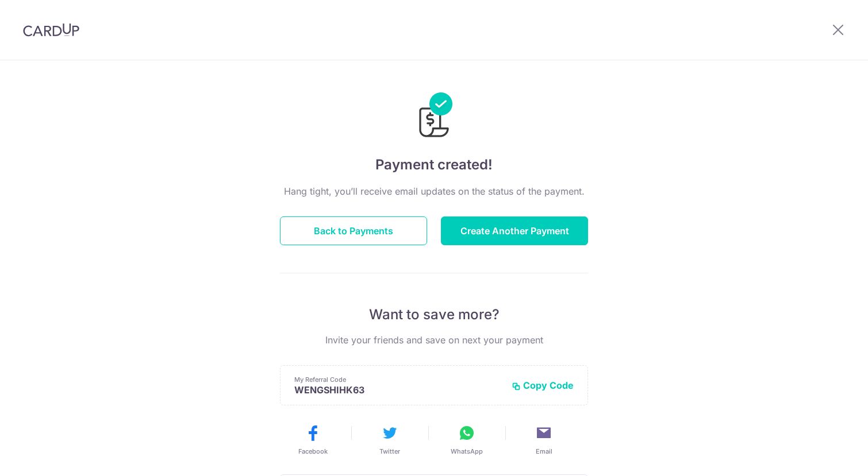 Image resolution: width=868 pixels, height=476 pixels. Describe the element at coordinates (544, 440) in the screenshot. I see `button: Email` at that location.